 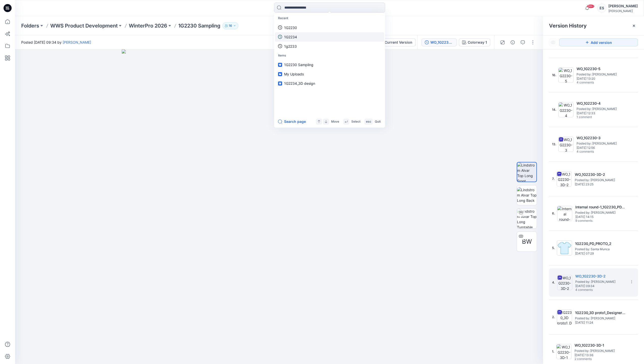 What do you see at coordinates (591, 6) in the screenshot?
I see `span: 99+` at bounding box center [591, 6].